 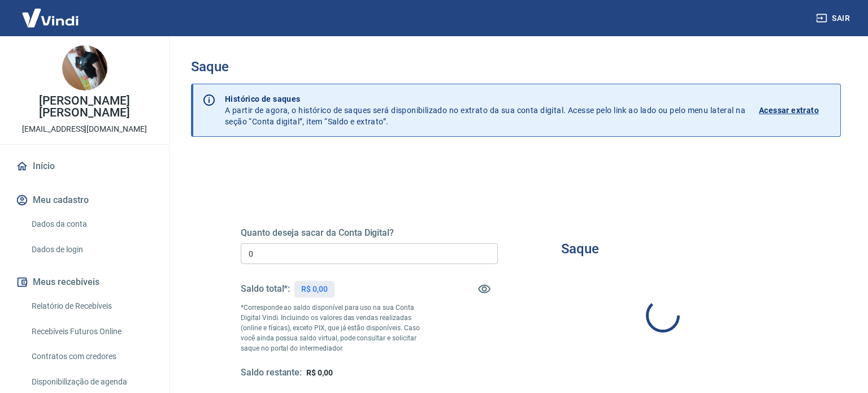 What do you see at coordinates (337, 328) in the screenshot?
I see `p: *Corresponde ao saldo disponível para uso na sua Conta Digital Vindi. Incluindo os valores das ve...` at bounding box center [337, 328].